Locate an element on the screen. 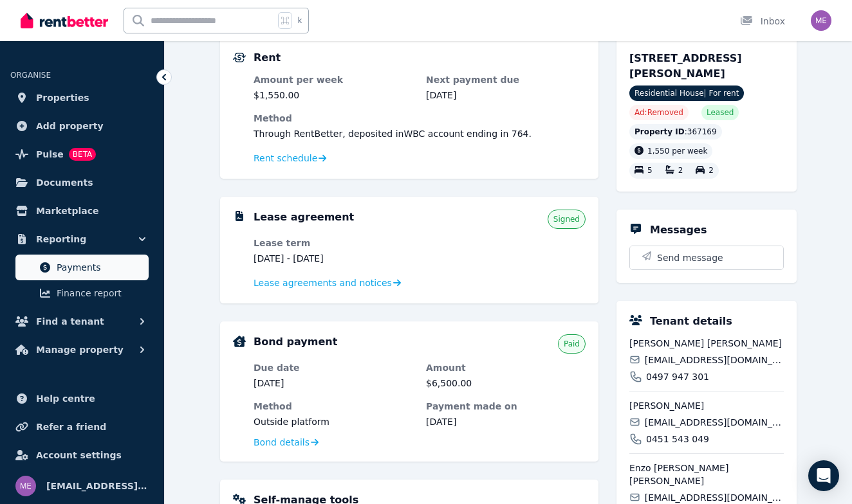 The height and width of the screenshot is (504, 852). span: Paid is located at coordinates (571, 344).